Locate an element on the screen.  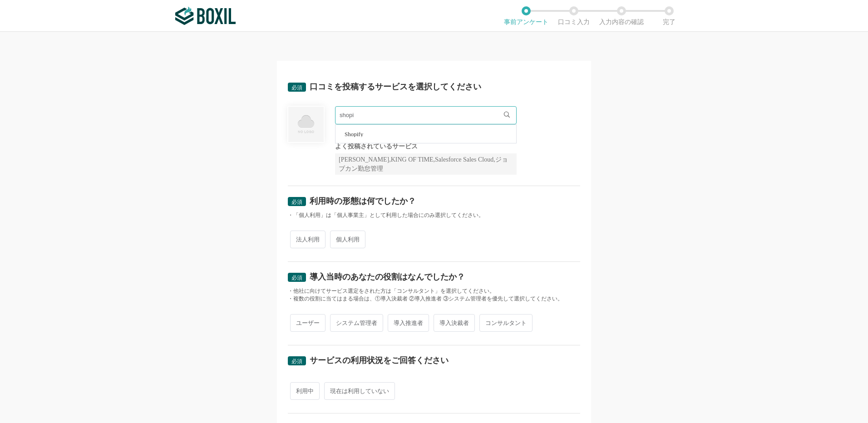
span: 現在は利用していない is located at coordinates (359, 391).